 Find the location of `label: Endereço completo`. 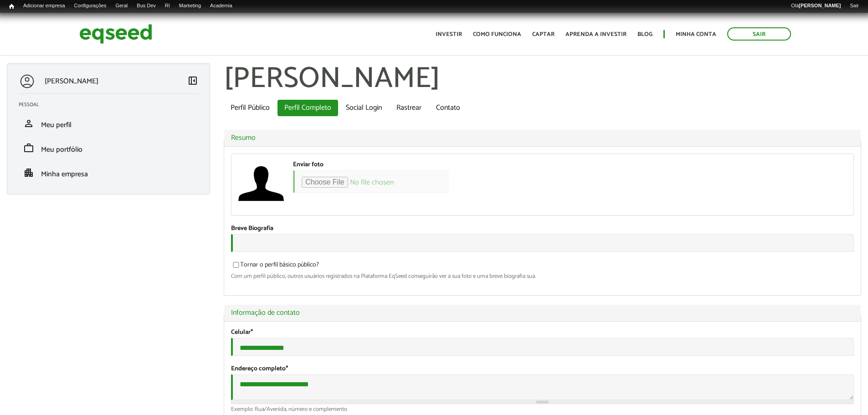

label: Endereço completo is located at coordinates (260, 370).